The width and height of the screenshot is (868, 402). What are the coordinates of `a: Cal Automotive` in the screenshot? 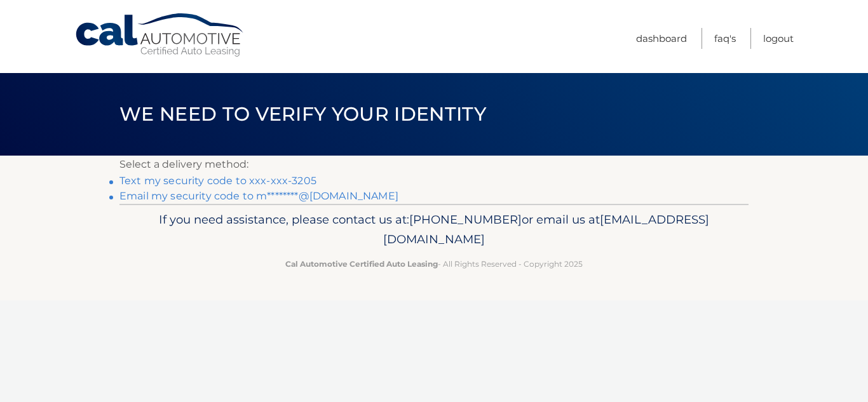 It's located at (160, 35).